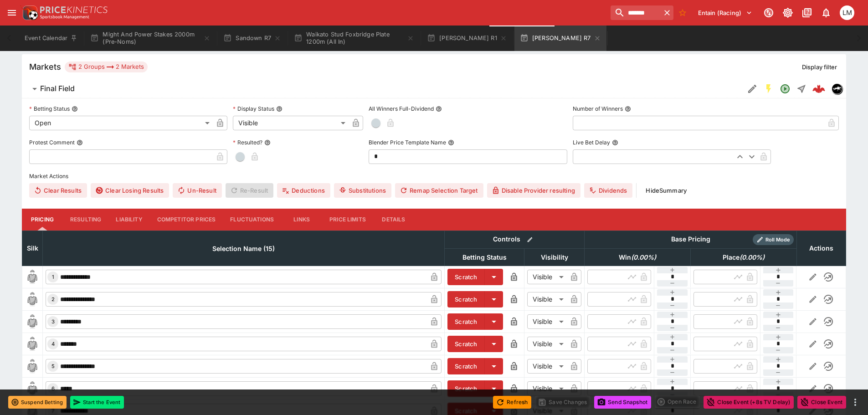 The width and height of the screenshot is (868, 415). Describe the element at coordinates (598, 108) in the screenshot. I see `p: Number of Winners` at that location.